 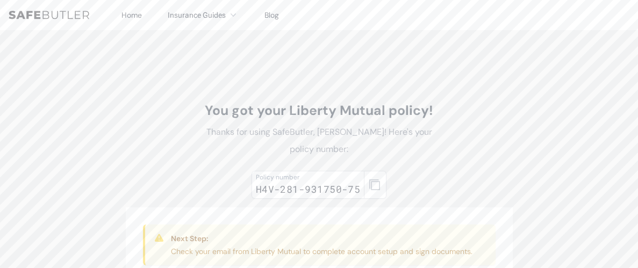 What do you see at coordinates (321, 252) in the screenshot?
I see `p: Check your email from Liberty Mutual to complete account setup and sign documents.` at bounding box center [321, 252].